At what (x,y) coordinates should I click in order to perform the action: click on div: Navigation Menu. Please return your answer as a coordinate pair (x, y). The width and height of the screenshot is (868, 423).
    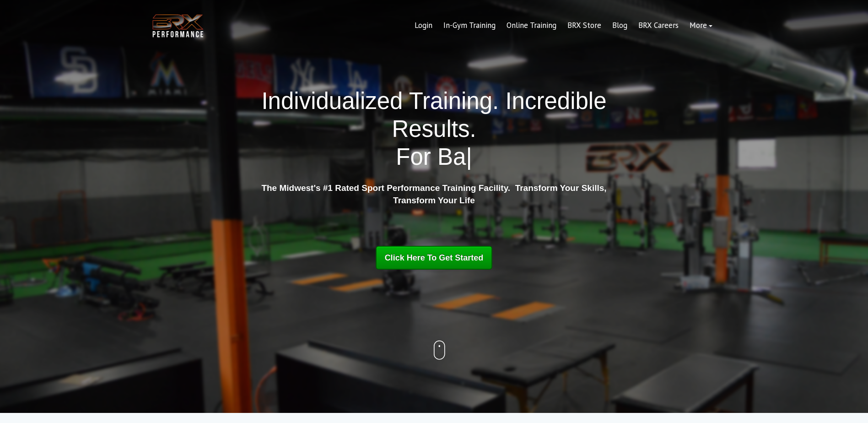
    Looking at the image, I should click on (563, 26).